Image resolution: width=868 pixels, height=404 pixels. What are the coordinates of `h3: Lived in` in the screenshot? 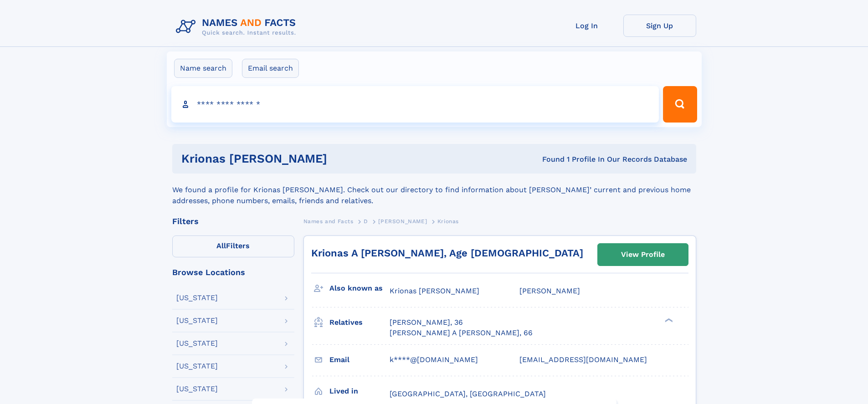 It's located at (360, 392).